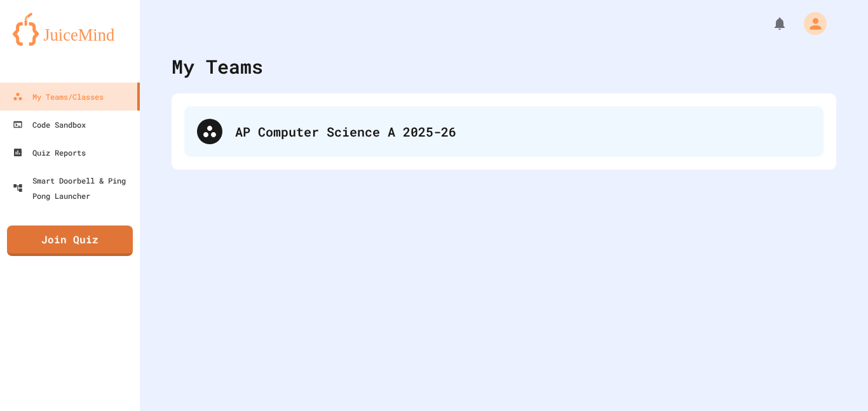 The width and height of the screenshot is (868, 411). Describe the element at coordinates (769, 24) in the screenshot. I see `div: My Notifications` at that location.